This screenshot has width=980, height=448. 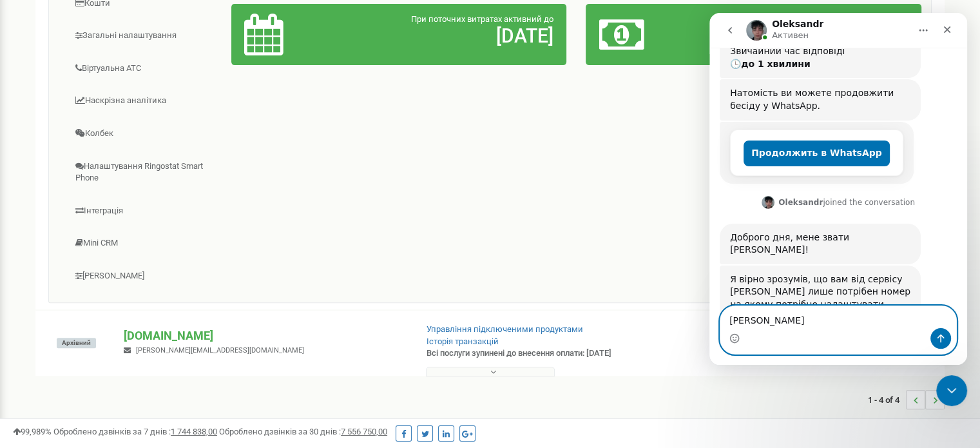 What do you see at coordinates (88, 11) in the screenshot?
I see `h1: Oleksandr` at bounding box center [88, 11].